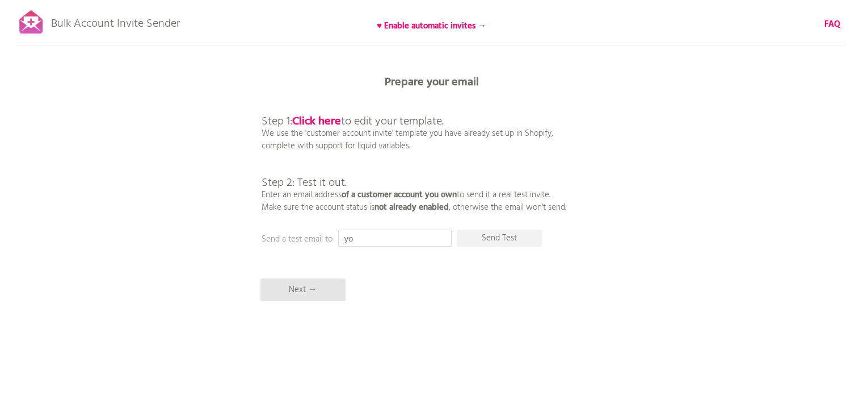 The width and height of the screenshot is (863, 395). What do you see at coordinates (317, 121) in the screenshot?
I see `a: Click here` at bounding box center [317, 121].